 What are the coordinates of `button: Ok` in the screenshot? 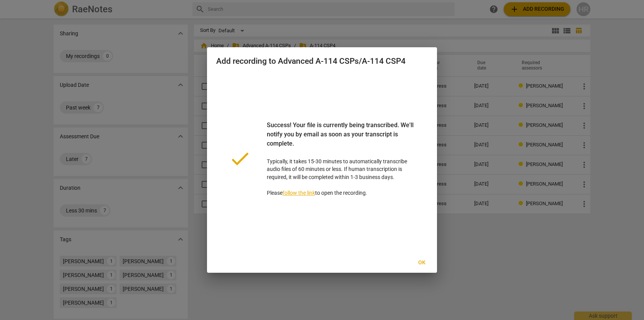 It's located at (422, 263).